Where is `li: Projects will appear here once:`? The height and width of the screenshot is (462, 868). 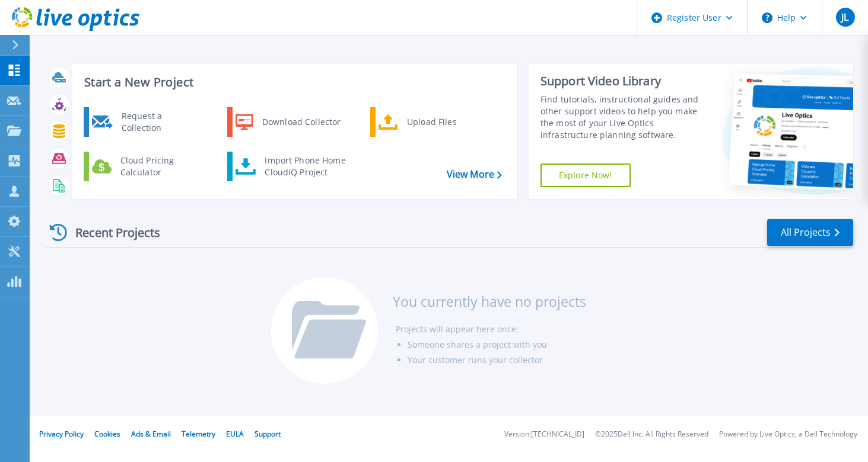
li: Projects will appear here once: is located at coordinates (490, 329).